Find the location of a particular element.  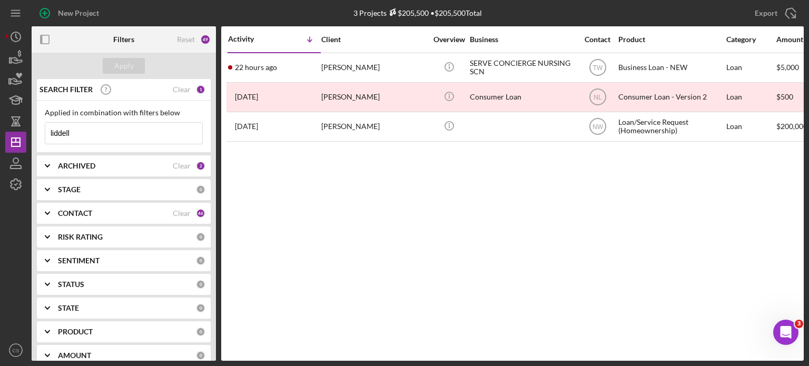

div: New Project is located at coordinates (78, 13).